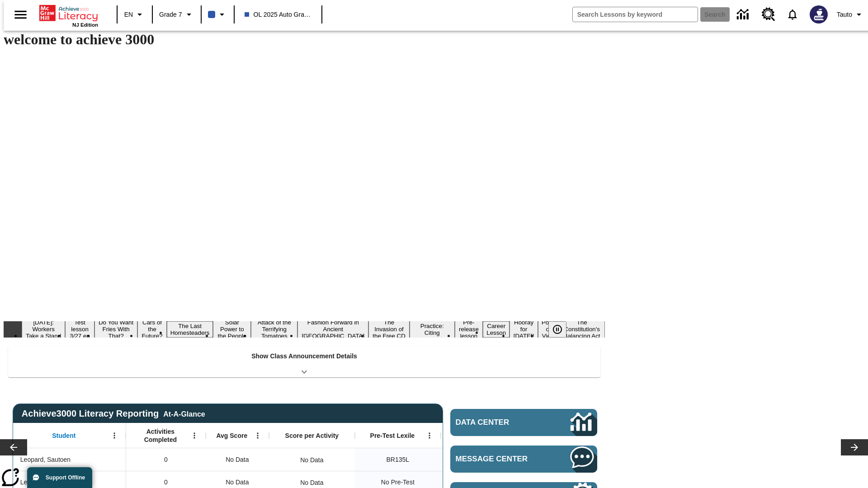  I want to click on button: Slide 12 Career Lesson, so click(496, 329).